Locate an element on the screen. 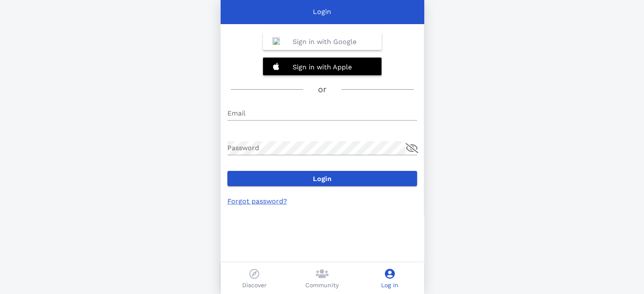 This screenshot has width=644, height=294. button: Login is located at coordinates (322, 178).